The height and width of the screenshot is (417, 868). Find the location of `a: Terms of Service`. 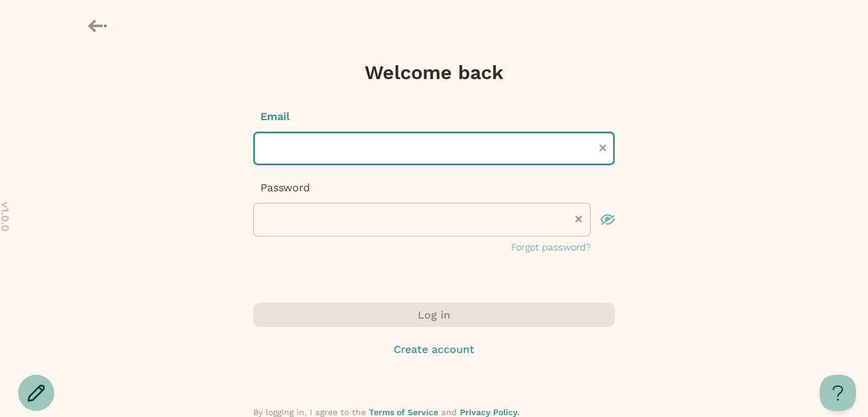

a: Terms of Service is located at coordinates (404, 412).